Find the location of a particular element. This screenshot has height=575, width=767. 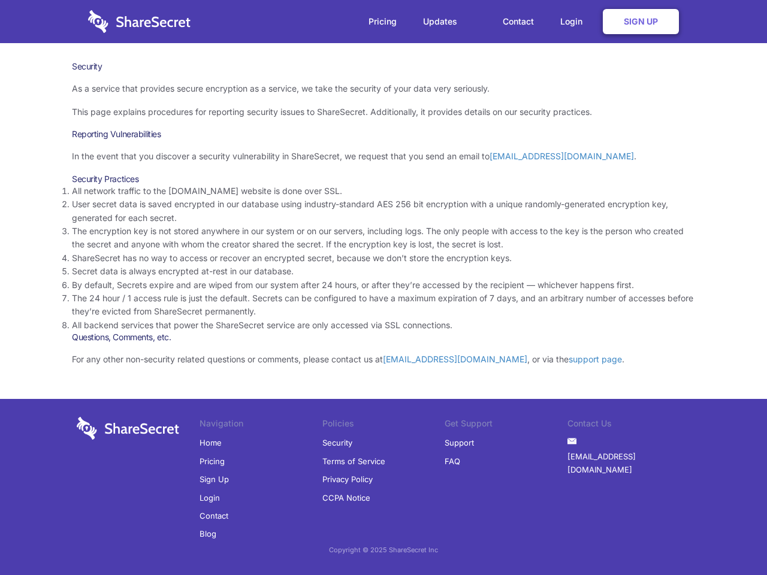

h1: Security is located at coordinates (383, 67).